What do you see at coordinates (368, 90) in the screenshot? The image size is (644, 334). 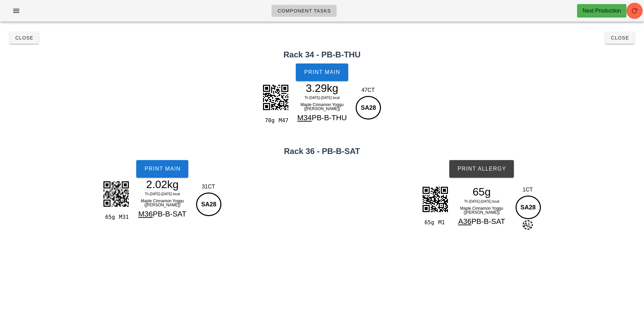 I see `div: 47CT` at bounding box center [368, 90].